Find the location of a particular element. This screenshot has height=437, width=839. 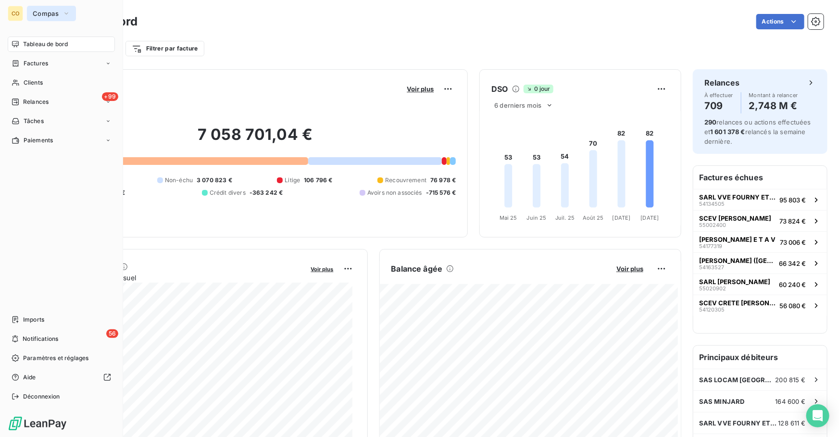

span: 73 824 € is located at coordinates (792, 221).